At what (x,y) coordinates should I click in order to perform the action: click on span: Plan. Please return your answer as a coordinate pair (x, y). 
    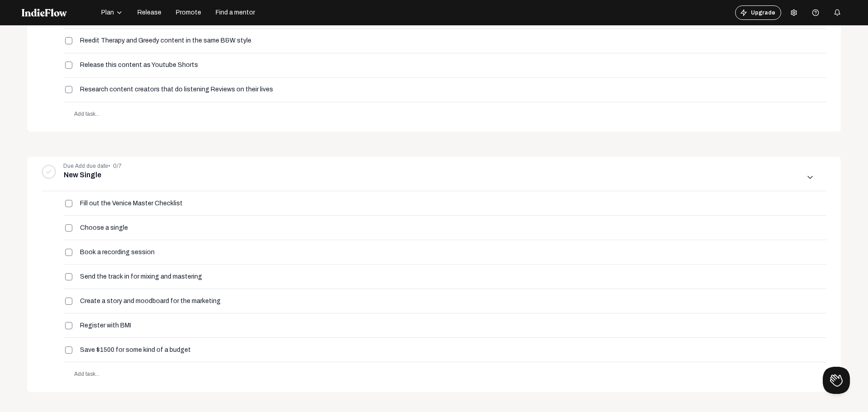
    Looking at the image, I should click on (108, 13).